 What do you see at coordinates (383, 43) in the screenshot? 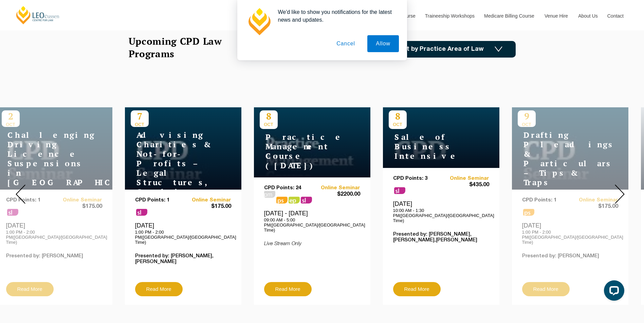
I see `button: Allow` at bounding box center [383, 43].